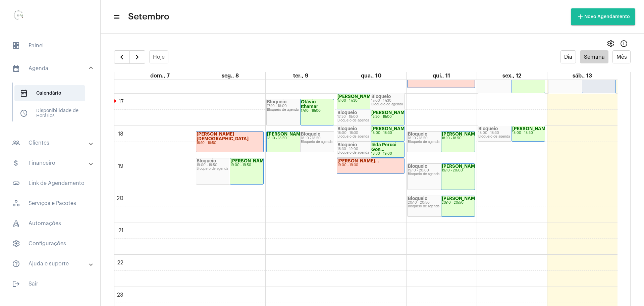 The height and width of the screenshot is (306, 644). I want to click on span: Link de Agendamento, so click(50, 183).